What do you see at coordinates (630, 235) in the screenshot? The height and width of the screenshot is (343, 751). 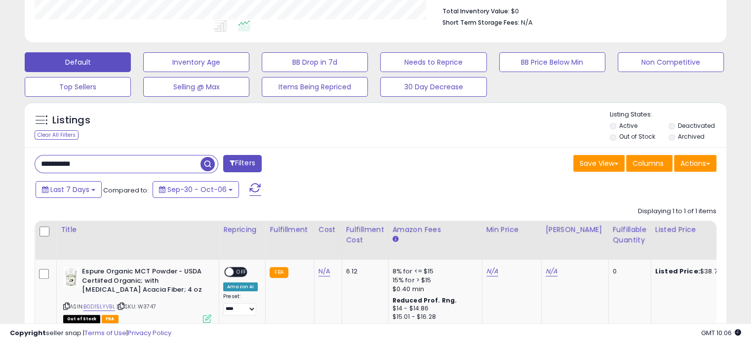 I see `div: Fulfillable Quantity` at bounding box center [630, 235].